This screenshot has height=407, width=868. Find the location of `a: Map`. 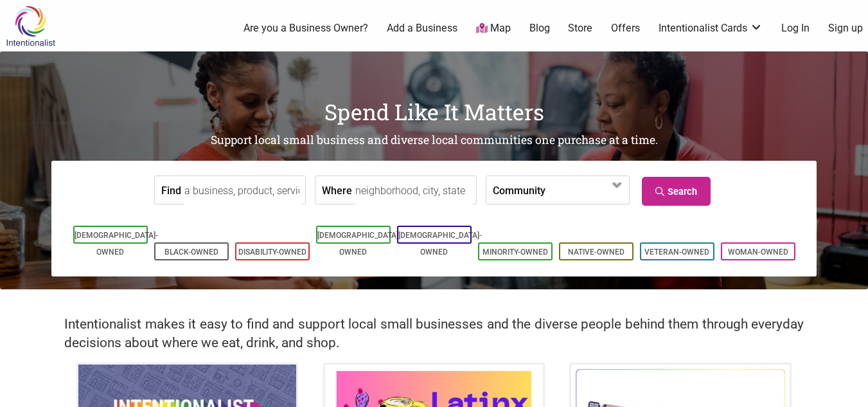

a: Map is located at coordinates (494, 28).